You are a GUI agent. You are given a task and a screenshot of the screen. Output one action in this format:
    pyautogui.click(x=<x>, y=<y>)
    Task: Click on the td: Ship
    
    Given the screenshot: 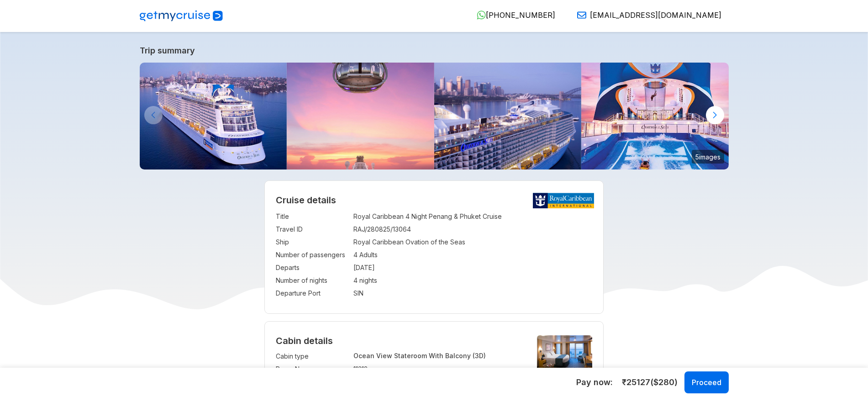 What is the action you would take?
    pyautogui.click(x=312, y=242)
    